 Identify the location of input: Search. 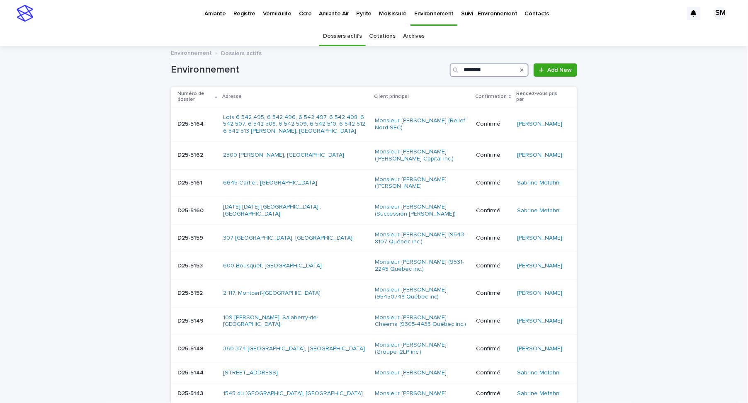
(489, 70).